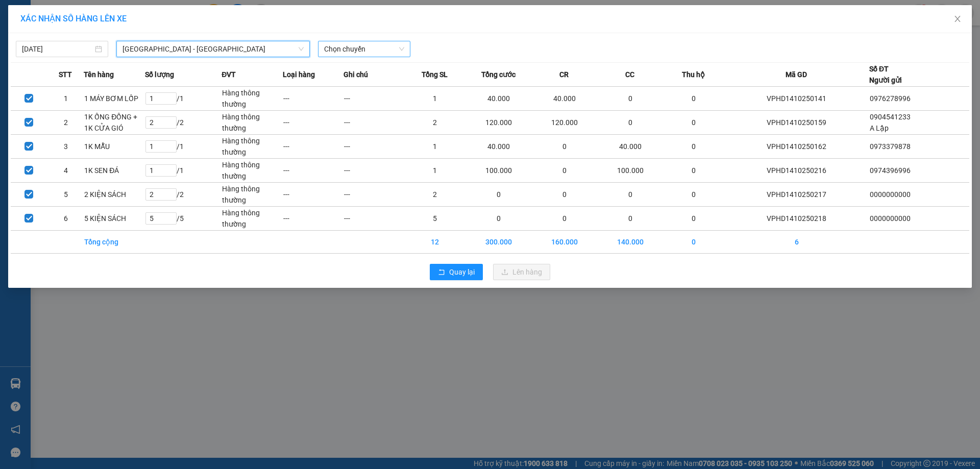 The width and height of the screenshot is (980, 469). Describe the element at coordinates (890, 99) in the screenshot. I see `span: 0976278996` at that location.